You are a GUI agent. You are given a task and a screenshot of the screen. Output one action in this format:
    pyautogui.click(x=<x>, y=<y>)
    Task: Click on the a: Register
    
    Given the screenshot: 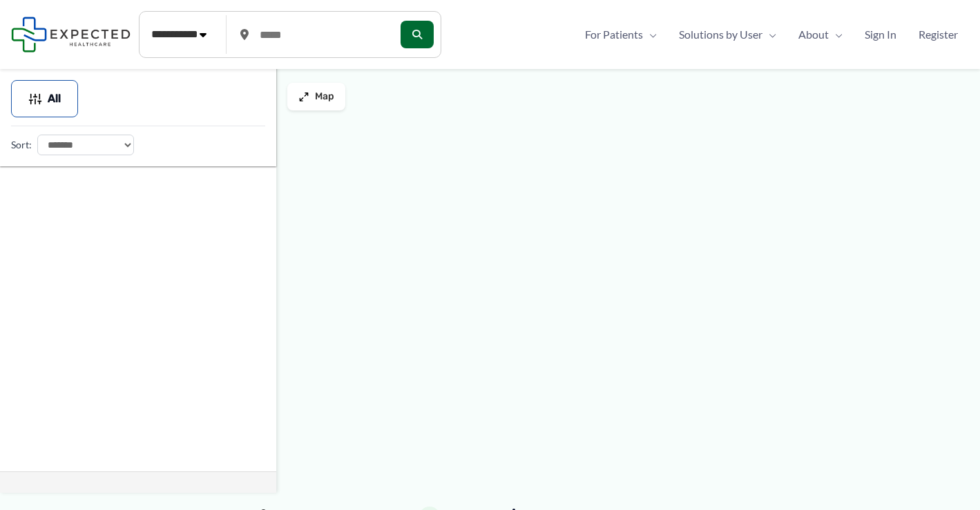 What is the action you would take?
    pyautogui.click(x=937, y=35)
    